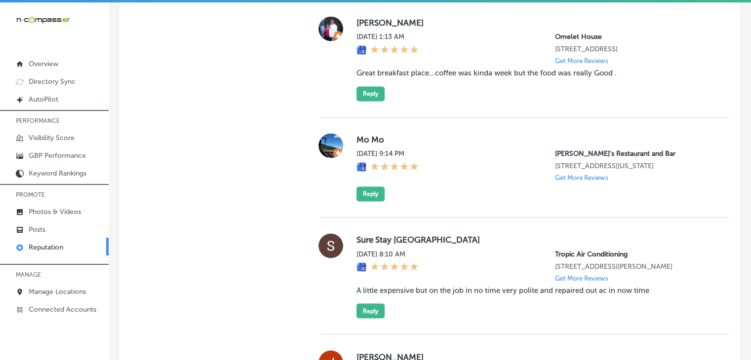 This screenshot has height=360, width=751. What do you see at coordinates (46, 247) in the screenshot?
I see `p: Reputation` at bounding box center [46, 247].